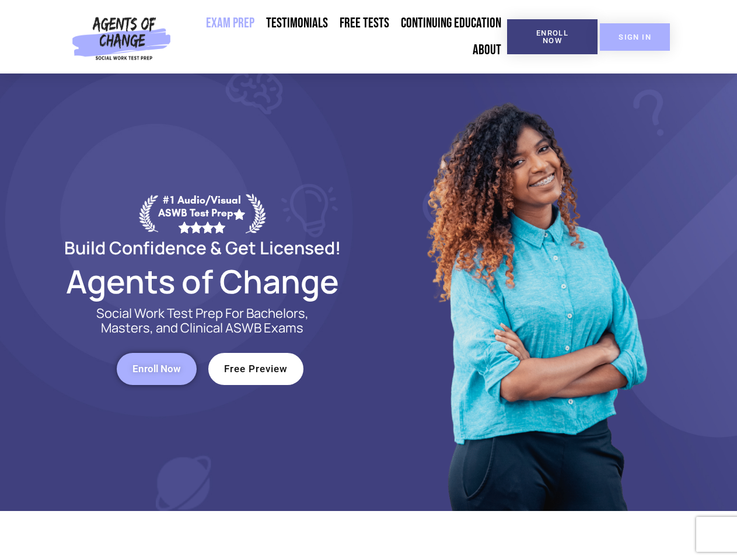 The height and width of the screenshot is (560, 737). What do you see at coordinates (202, 213) in the screenshot?
I see `div: #1 Audio/Visual ASWB Test Prep` at bounding box center [202, 213].